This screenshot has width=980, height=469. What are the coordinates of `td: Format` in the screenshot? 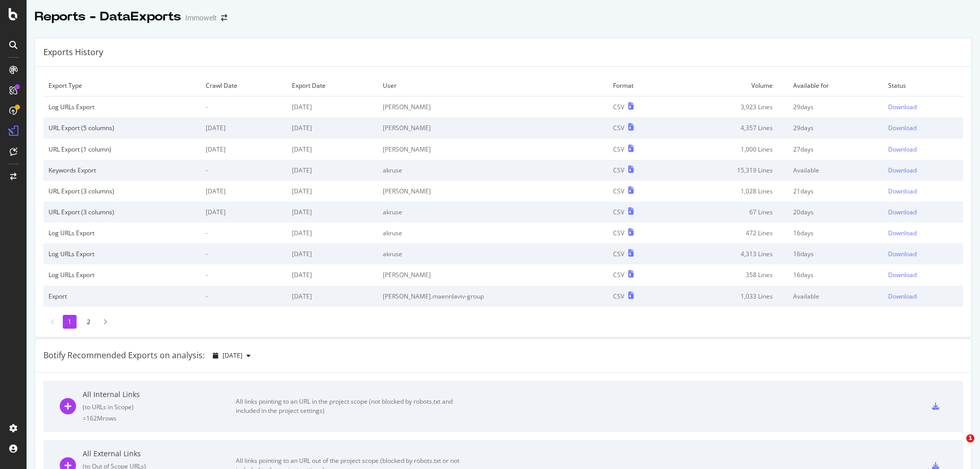 It's located at (640, 86).